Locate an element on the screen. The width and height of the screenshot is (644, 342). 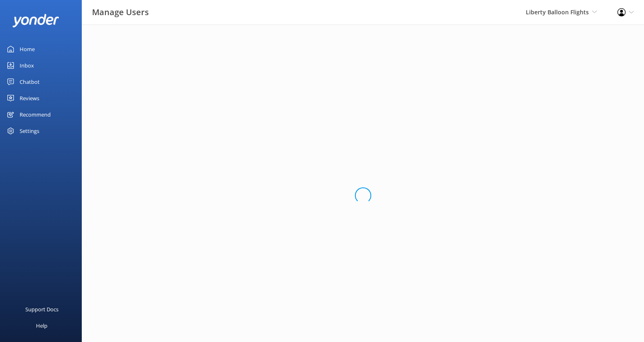
div: Help is located at coordinates (42, 326).